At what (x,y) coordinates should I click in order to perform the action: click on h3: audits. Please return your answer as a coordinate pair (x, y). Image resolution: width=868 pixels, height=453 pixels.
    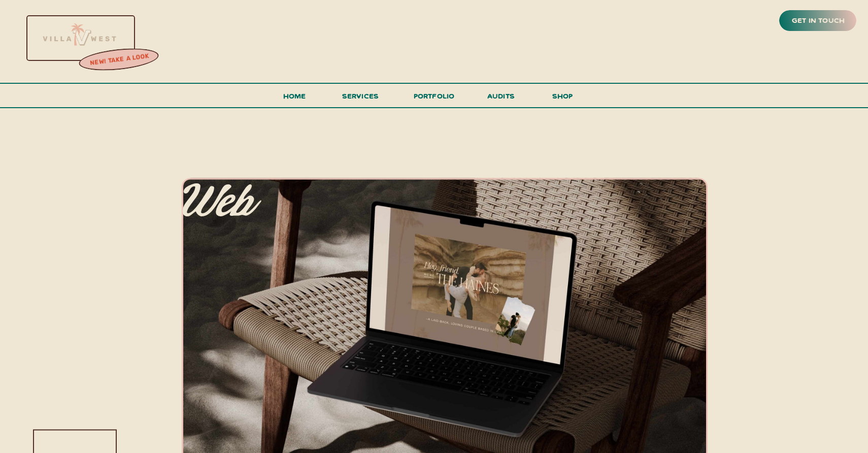
    Looking at the image, I should click on (501, 98).